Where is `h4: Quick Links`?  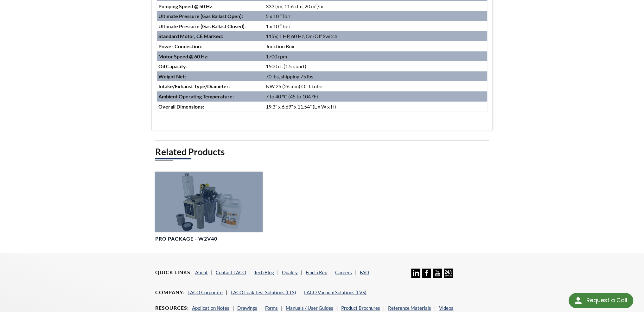 h4: Quick Links is located at coordinates (174, 272).